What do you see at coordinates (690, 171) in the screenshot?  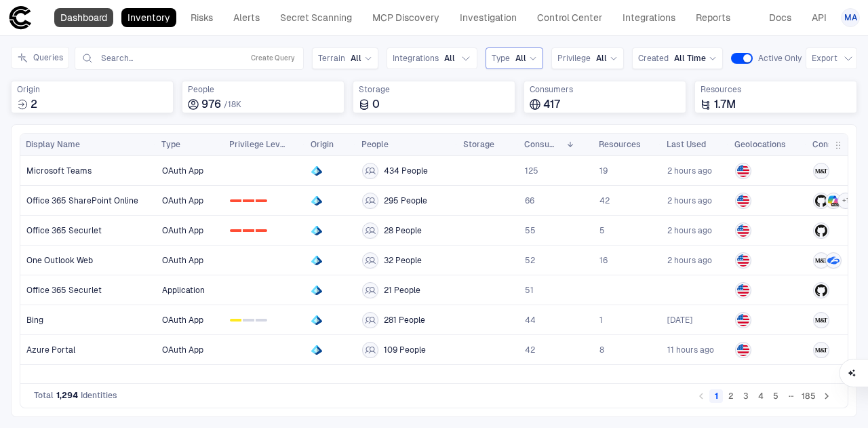 I see `div: 9/11/2025 11:00:39` at bounding box center [690, 171].